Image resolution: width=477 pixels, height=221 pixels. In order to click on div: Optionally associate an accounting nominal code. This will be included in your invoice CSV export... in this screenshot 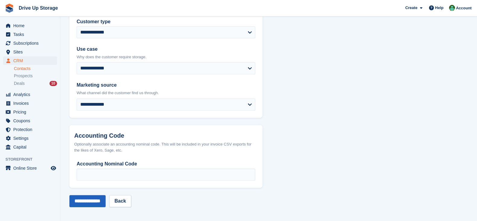, I will do `click(166, 147)`.